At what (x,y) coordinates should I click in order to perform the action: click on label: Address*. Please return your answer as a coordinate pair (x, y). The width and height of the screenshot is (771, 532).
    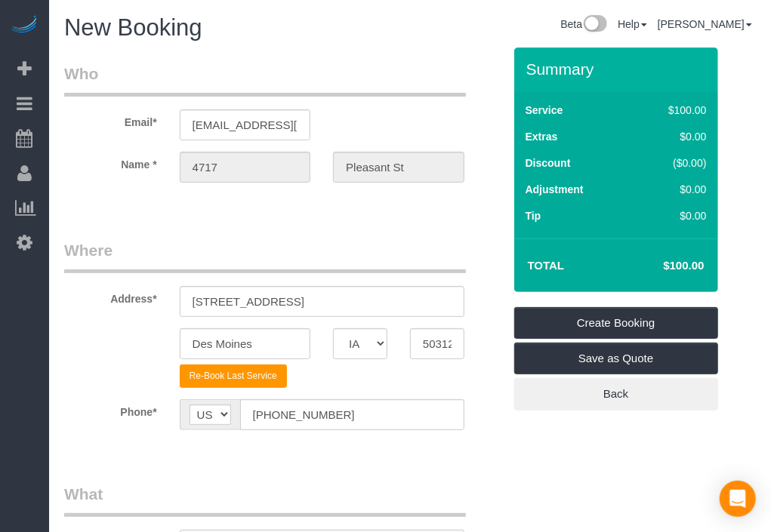
    Looking at the image, I should click on (110, 296).